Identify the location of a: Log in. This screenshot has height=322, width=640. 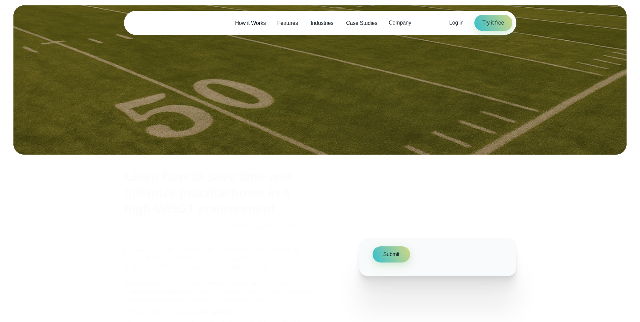
(456, 23).